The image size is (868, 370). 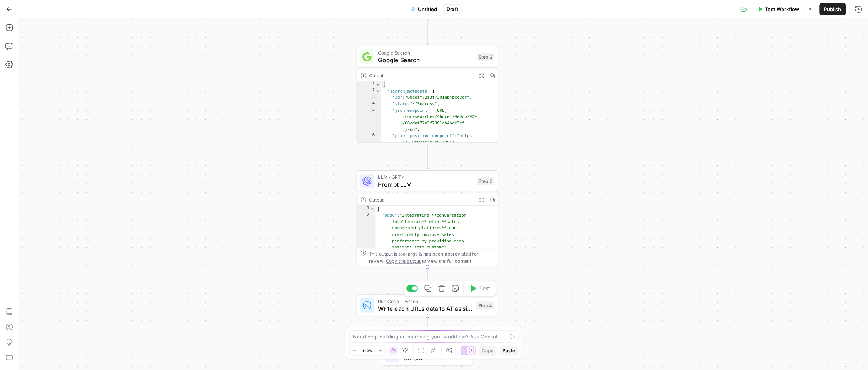 What do you see at coordinates (778, 9) in the screenshot?
I see `button: Test Workflow` at bounding box center [778, 9].